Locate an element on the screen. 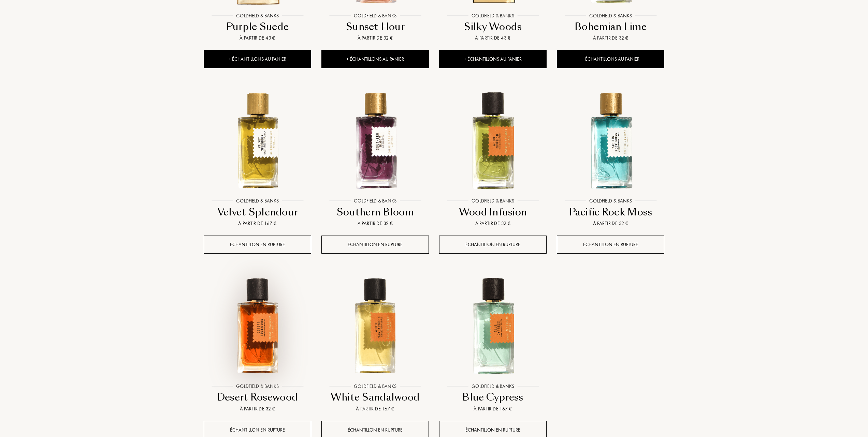 The image size is (868, 437). a: Southern Bloom Goldfield & BanksGoldfield & BanksSouthern BloomÀ partir de 32 € is located at coordinates (375, 158).